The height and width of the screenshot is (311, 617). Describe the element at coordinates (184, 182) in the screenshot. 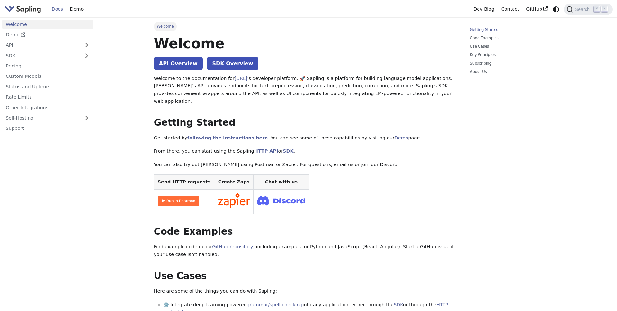

I see `th: Send HTTP requests` at that location.